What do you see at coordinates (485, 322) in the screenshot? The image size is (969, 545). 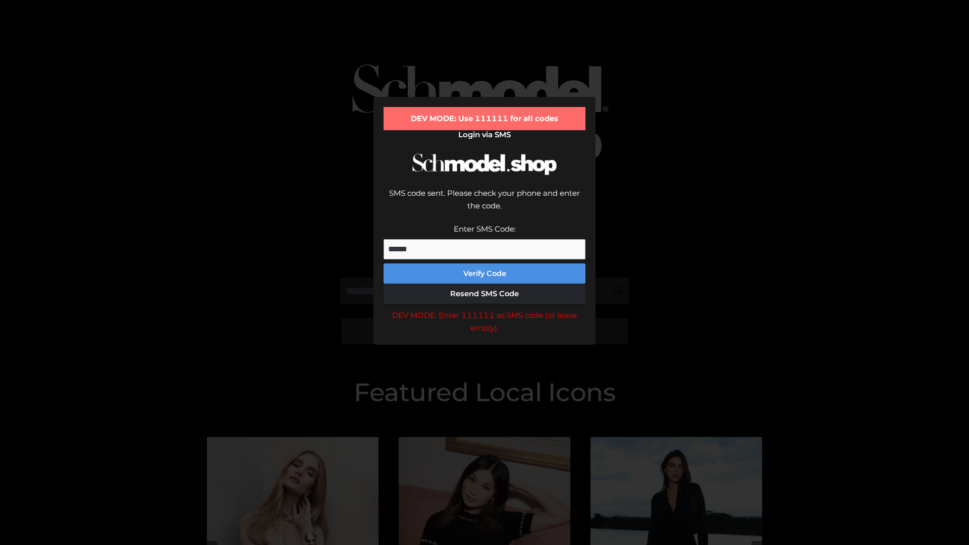 I see `div: DEV MODE: Enter 111111 as SMS code (or leave empty).` at bounding box center [485, 322].